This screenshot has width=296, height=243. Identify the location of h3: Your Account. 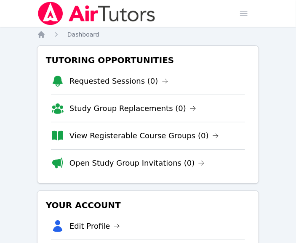
(148, 205).